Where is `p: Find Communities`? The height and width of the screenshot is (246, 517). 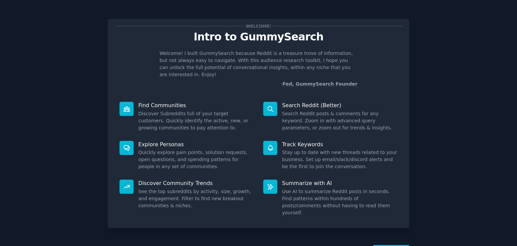
p: Find Communities is located at coordinates (196, 105).